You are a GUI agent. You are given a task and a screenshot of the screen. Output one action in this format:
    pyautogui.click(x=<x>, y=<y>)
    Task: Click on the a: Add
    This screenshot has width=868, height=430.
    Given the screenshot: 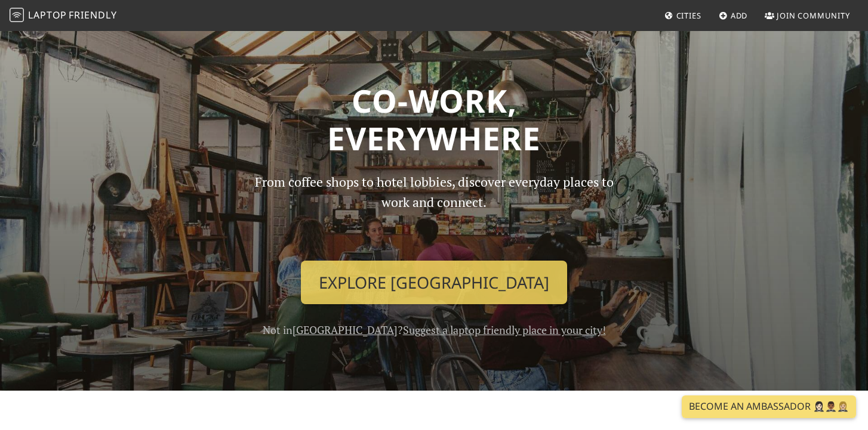 What is the action you would take?
    pyautogui.click(x=733, y=16)
    